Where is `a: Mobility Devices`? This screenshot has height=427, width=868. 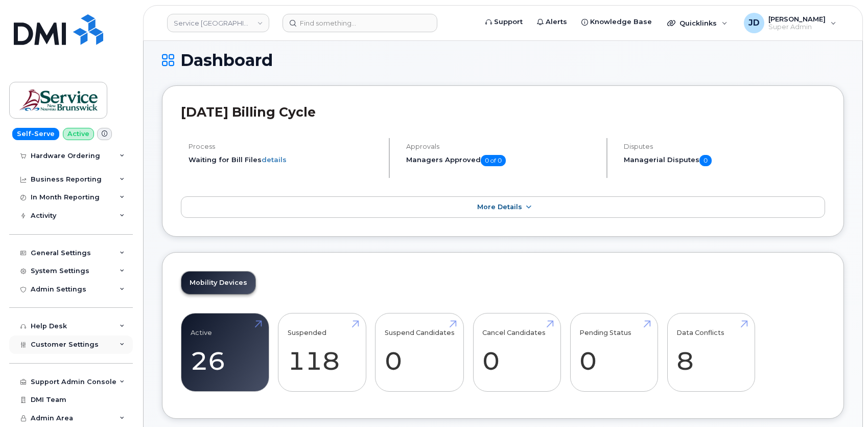
a: Mobility Devices is located at coordinates (218, 283).